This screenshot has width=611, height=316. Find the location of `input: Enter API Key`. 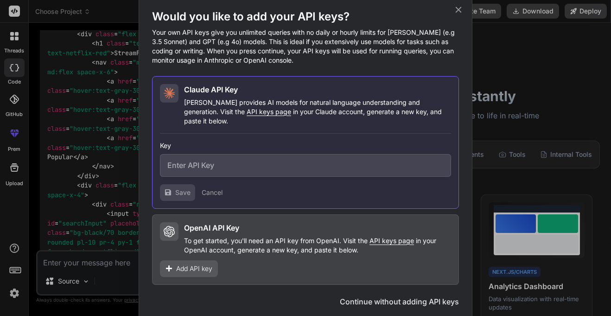

input: Enter API Key is located at coordinates (306, 165).